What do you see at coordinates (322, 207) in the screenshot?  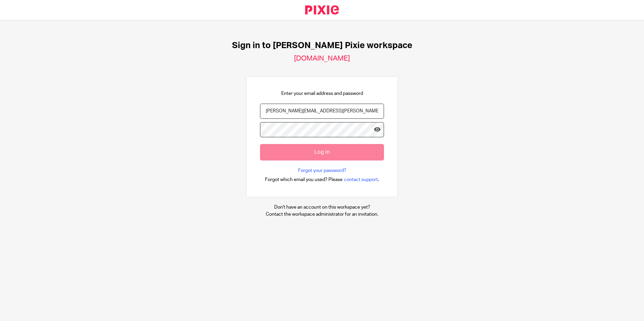 I see `p: Don't have an account on this workspace yet?` at bounding box center [322, 207].